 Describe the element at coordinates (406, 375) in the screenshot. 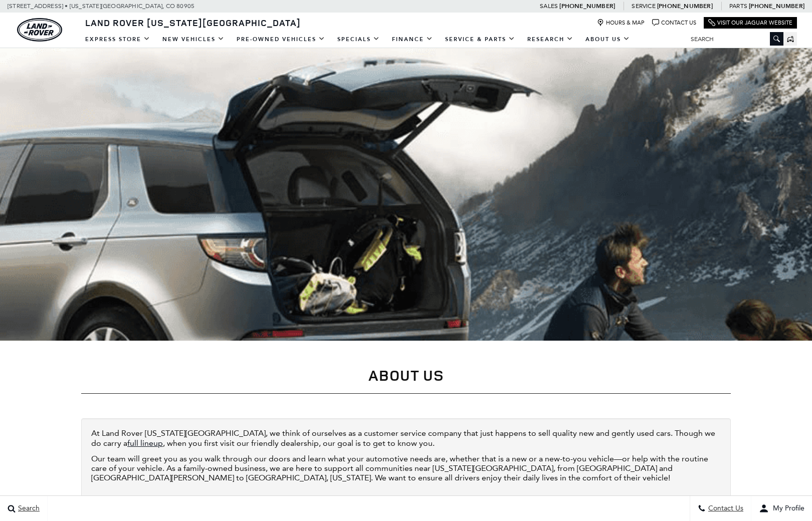

I see `h1: About Us` at that location.